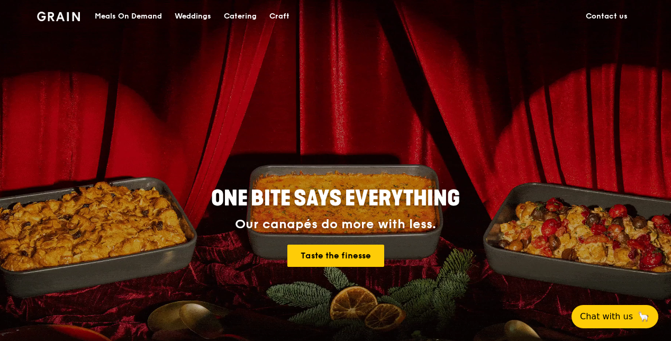  Describe the element at coordinates (128, 16) in the screenshot. I see `div: Meals On Demand` at that location.